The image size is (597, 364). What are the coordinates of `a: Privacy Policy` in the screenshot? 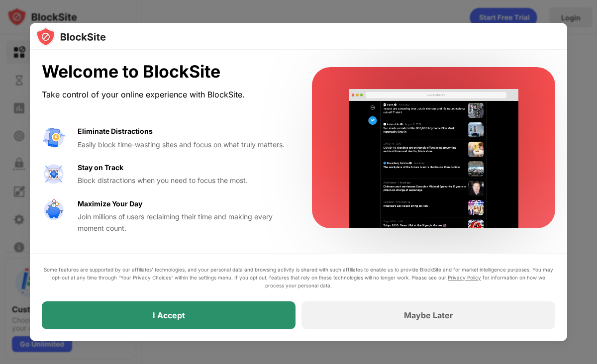 It's located at (464, 278).